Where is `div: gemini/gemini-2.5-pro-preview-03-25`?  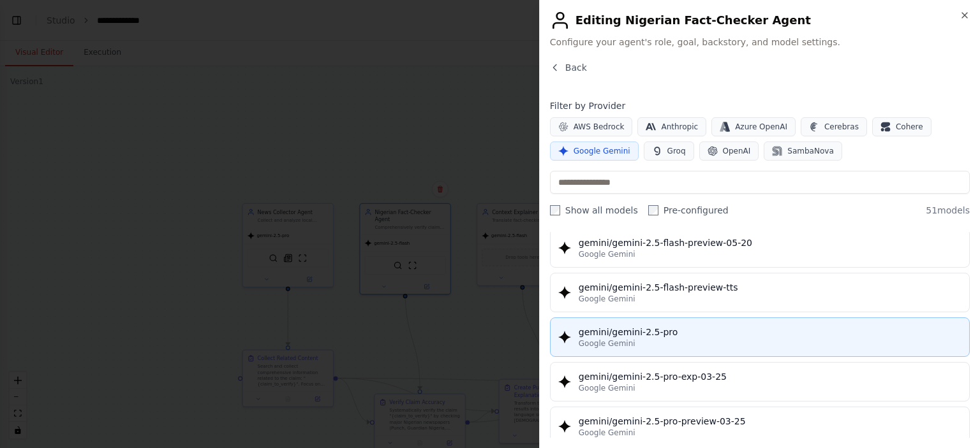 div: gemini/gemini-2.5-pro-preview-03-25 is located at coordinates (770, 422).